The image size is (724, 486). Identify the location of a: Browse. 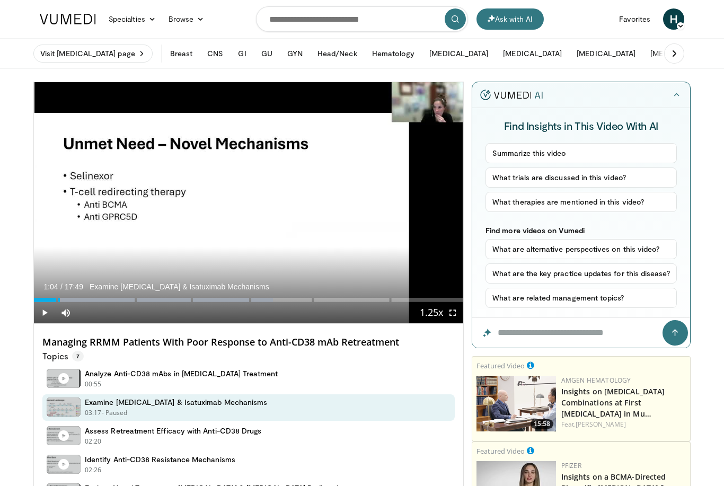
(186, 19).